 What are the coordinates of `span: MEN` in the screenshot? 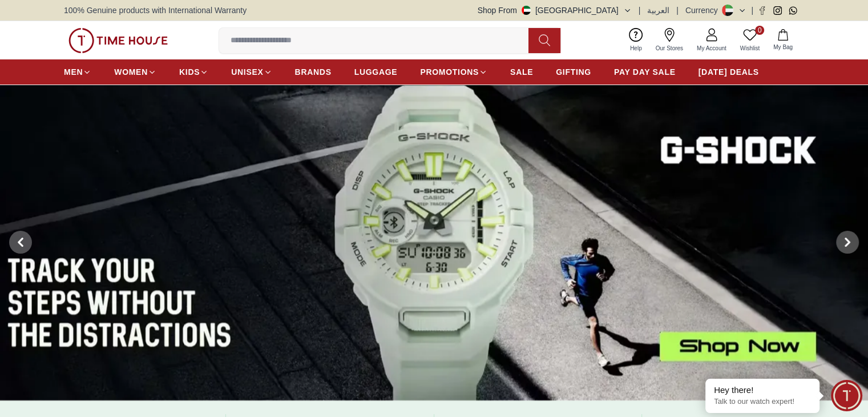 It's located at (73, 72).